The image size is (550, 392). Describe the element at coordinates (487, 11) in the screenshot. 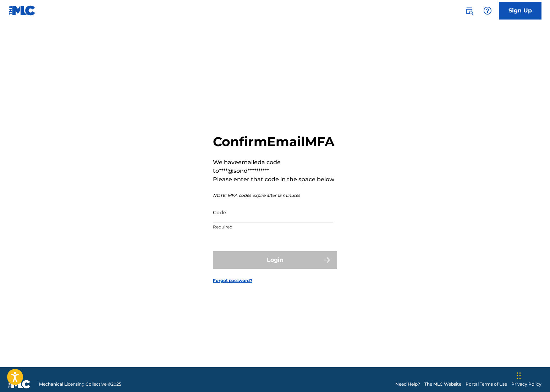

I see `div: Help` at that location.